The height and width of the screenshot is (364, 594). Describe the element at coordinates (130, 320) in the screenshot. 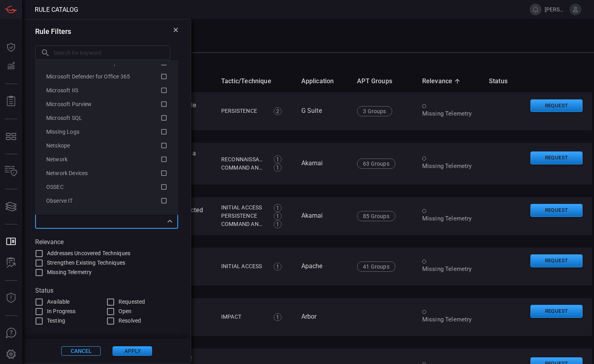

I see `span: Resolved` at that location.